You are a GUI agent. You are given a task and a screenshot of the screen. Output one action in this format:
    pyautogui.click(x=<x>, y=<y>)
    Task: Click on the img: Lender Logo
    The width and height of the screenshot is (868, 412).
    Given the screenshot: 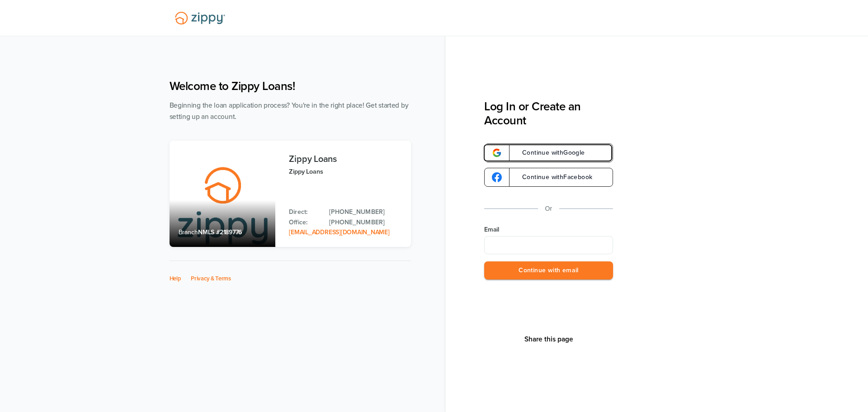 What is the action you would take?
    pyautogui.click(x=200, y=18)
    